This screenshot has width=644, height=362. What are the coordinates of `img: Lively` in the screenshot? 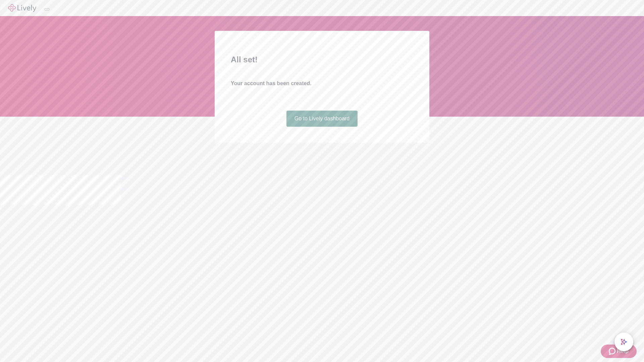 It's located at (22, 8).